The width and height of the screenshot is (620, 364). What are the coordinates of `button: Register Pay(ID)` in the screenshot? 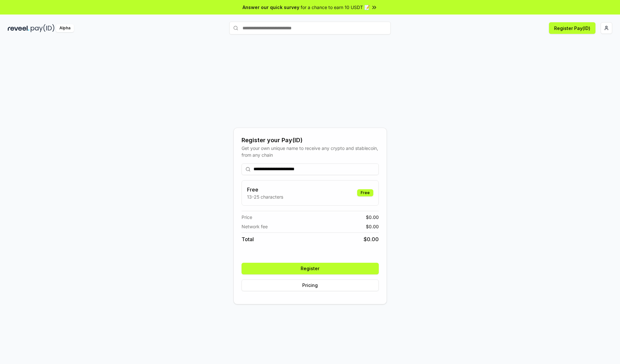 It's located at (572, 28).